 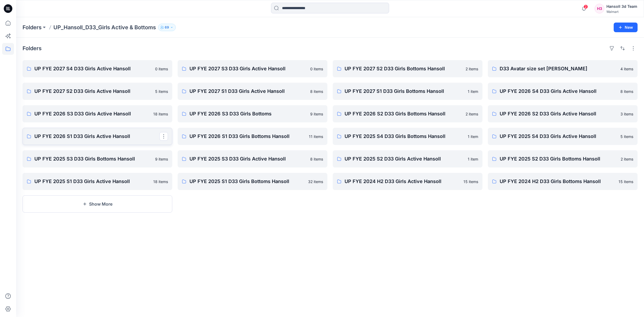 What do you see at coordinates (97, 136) in the screenshot?
I see `a: UP FYE 2026 S1 D33 Girls Active Hansoll` at bounding box center [97, 136].